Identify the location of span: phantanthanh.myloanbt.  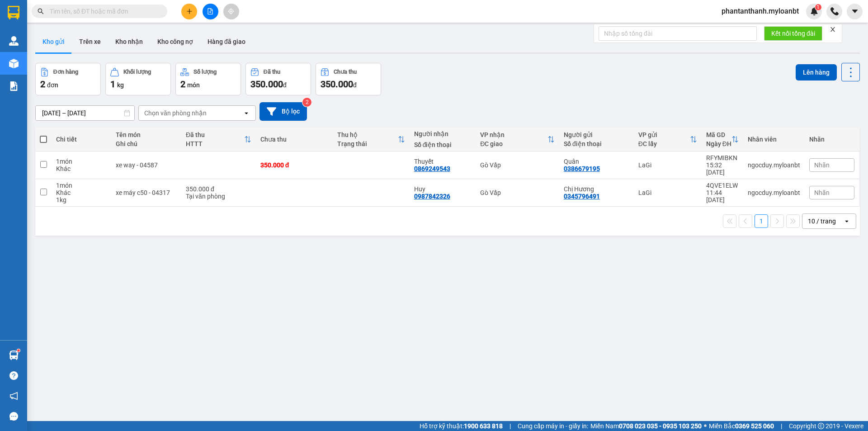
(760, 11).